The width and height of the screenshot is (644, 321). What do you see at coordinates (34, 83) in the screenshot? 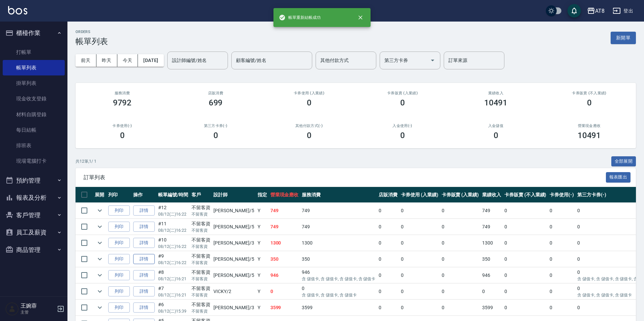
I see `a: 掛單列表` at bounding box center [34, 83].